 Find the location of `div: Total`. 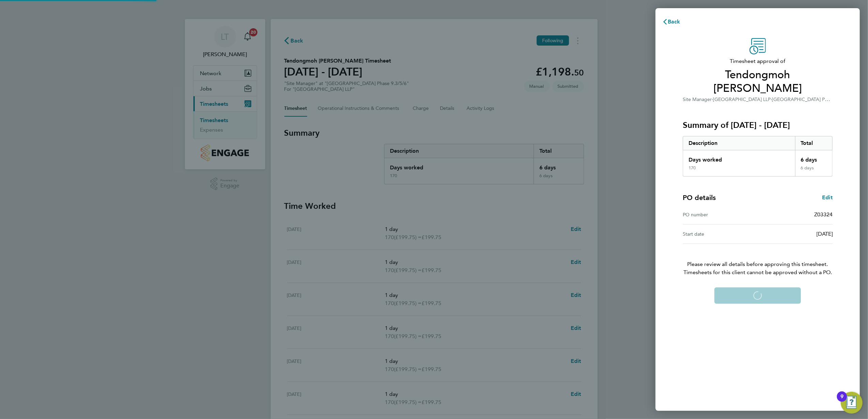

div: Total is located at coordinates (814, 143).